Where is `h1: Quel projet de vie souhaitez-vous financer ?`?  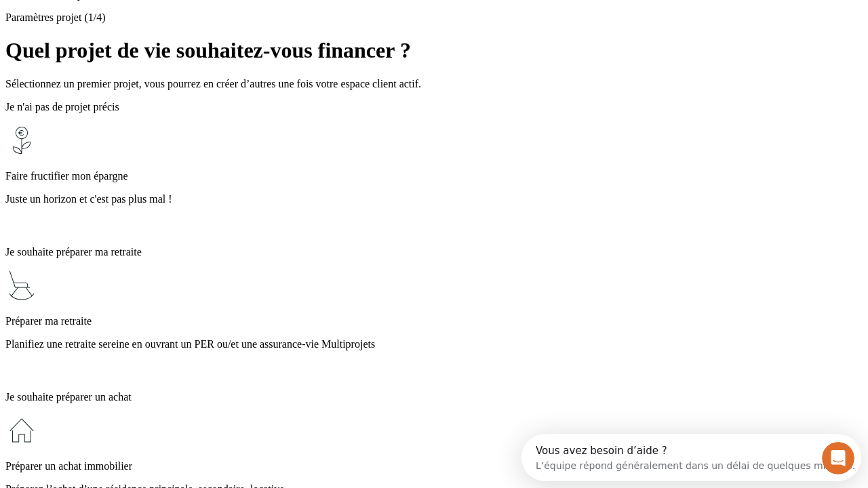 h1: Quel projet de vie souhaitez-vous financer ? is located at coordinates (434, 50).